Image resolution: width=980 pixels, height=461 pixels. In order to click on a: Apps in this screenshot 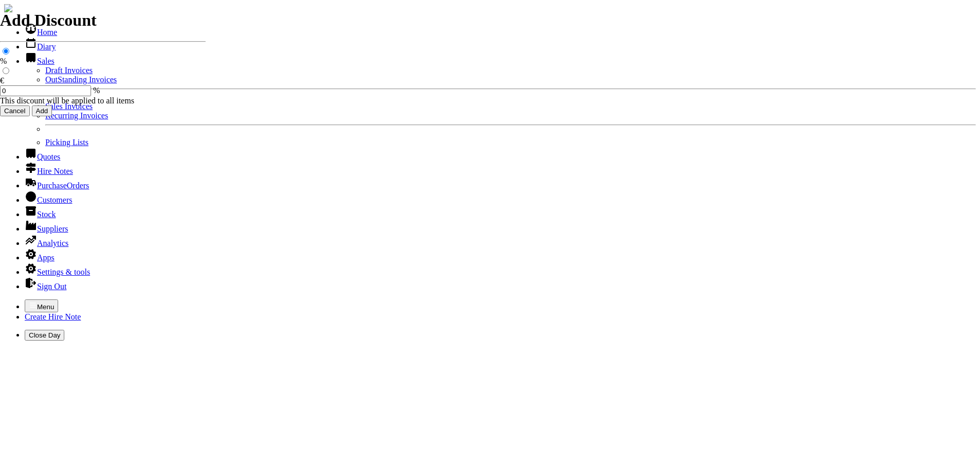, I will do `click(39, 257)`.